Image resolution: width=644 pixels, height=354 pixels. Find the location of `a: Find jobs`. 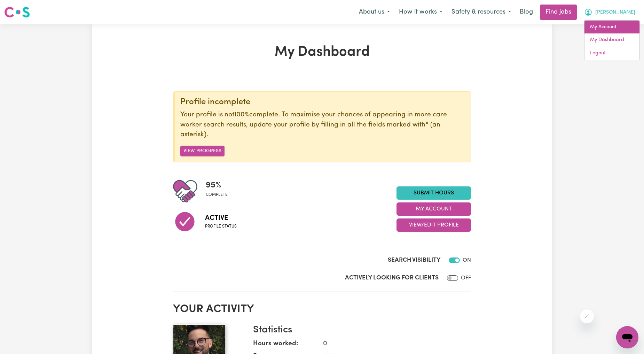

a: Find jobs is located at coordinates (558, 12).